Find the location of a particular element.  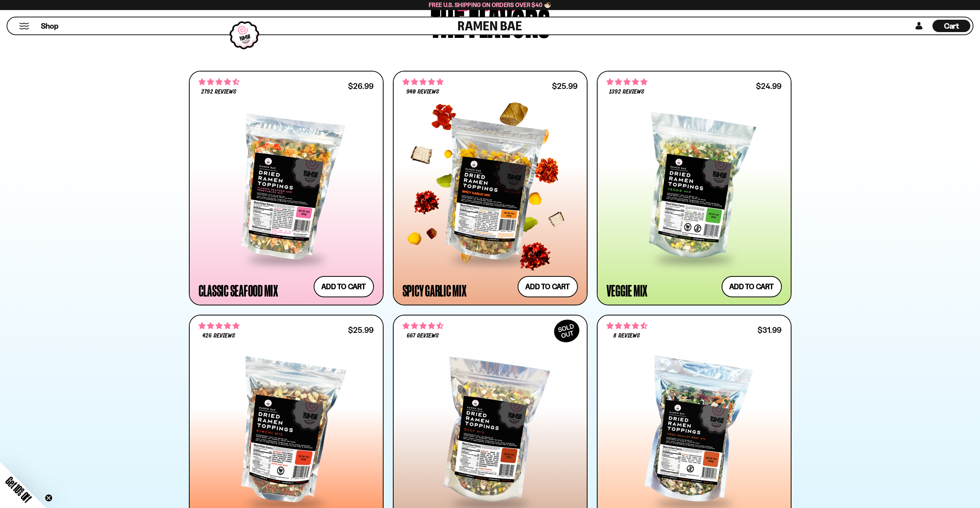

span: 4.68 stars is located at coordinates (219, 82).